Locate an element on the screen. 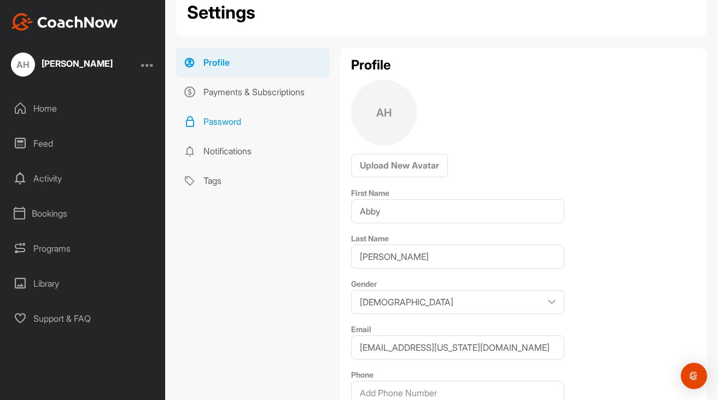 Image resolution: width=718 pixels, height=400 pixels. a: Password is located at coordinates (253, 121).